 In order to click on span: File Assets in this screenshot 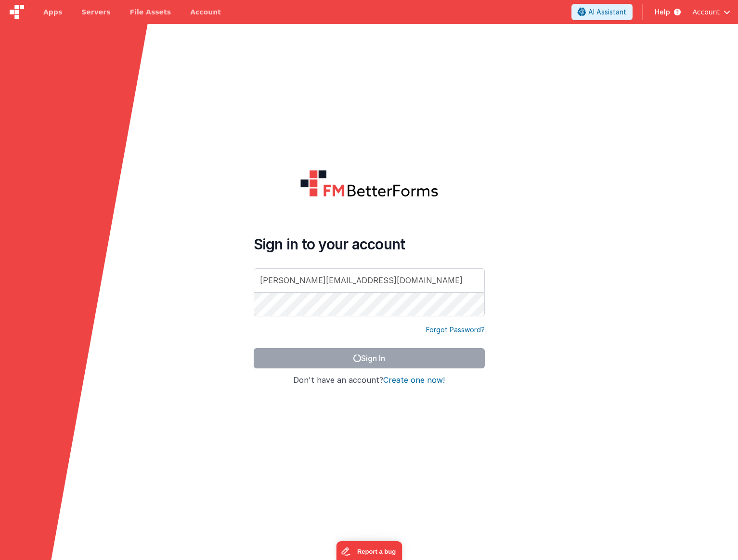, I will do `click(150, 12)`.